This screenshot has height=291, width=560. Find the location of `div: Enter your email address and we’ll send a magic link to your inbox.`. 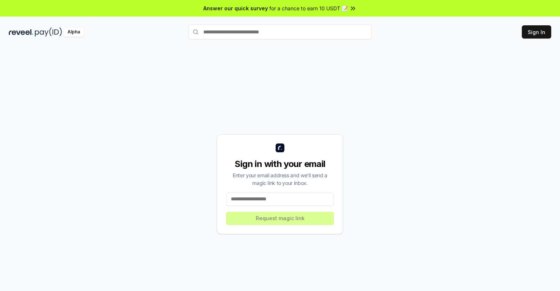

div: Enter your email address and we’ll send a magic link to your inbox. is located at coordinates (280, 179).